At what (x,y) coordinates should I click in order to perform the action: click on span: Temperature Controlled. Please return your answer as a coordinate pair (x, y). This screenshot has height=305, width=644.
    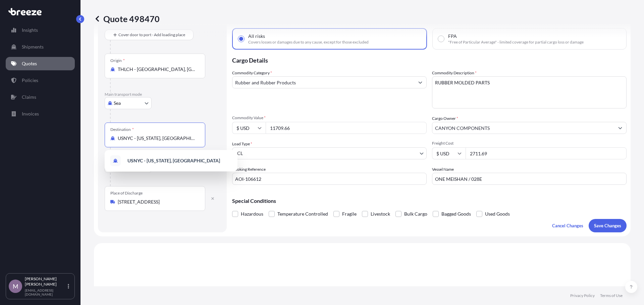
    Looking at the image, I should click on (302, 214).